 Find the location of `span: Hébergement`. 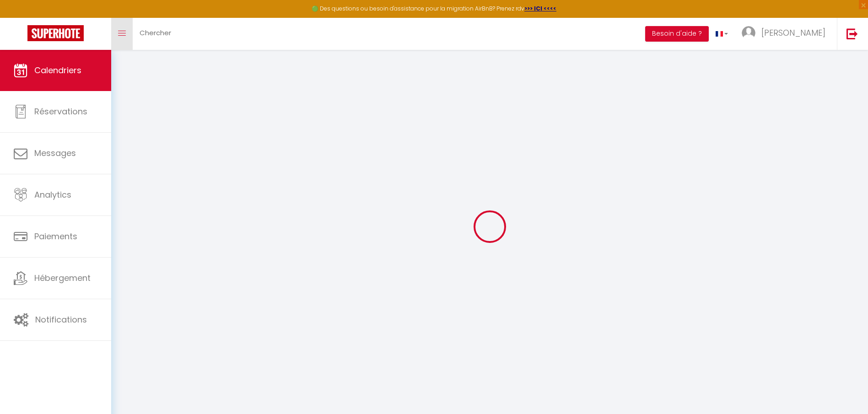

span: Hébergement is located at coordinates (62, 278).